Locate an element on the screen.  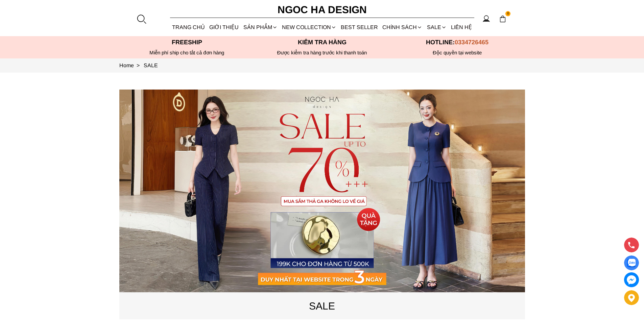
span: 0334726465 is located at coordinates (472, 42).